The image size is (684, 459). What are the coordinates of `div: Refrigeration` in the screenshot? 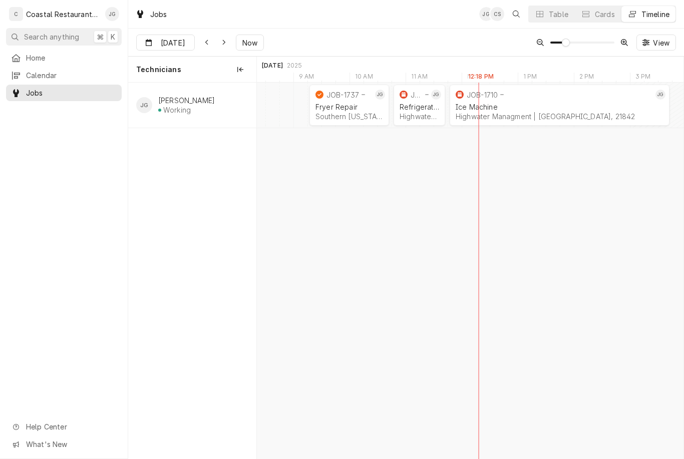 It's located at (419, 107).